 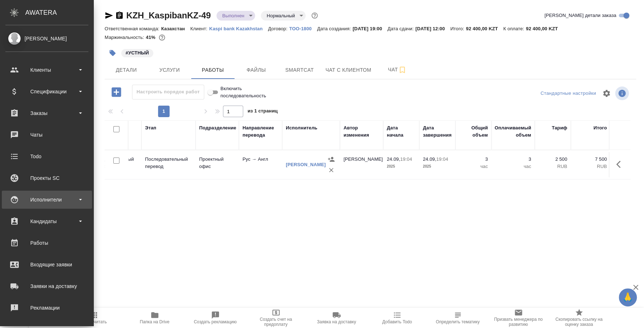 What do you see at coordinates (47, 178) in the screenshot?
I see `a: Проекты SC` at bounding box center [47, 178].